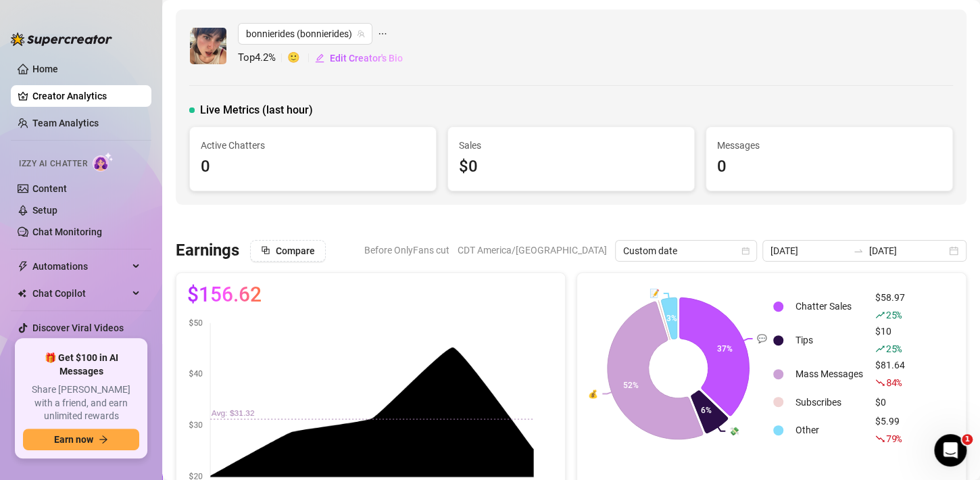 Image resolution: width=980 pixels, height=480 pixels. Describe the element at coordinates (296, 251) in the screenshot. I see `span: Compare` at that location.